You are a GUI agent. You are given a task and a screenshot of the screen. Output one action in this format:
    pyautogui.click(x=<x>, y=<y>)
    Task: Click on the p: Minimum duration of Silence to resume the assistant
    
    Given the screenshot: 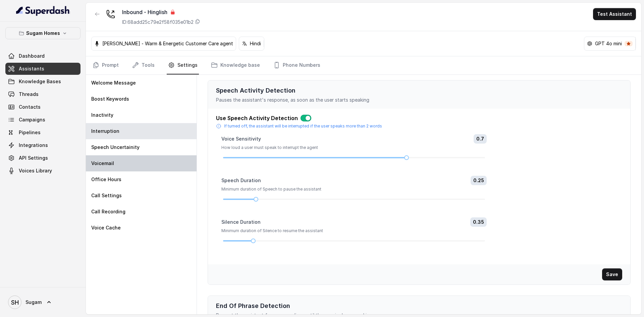 What is the action you would take?
    pyautogui.click(x=354, y=231)
    